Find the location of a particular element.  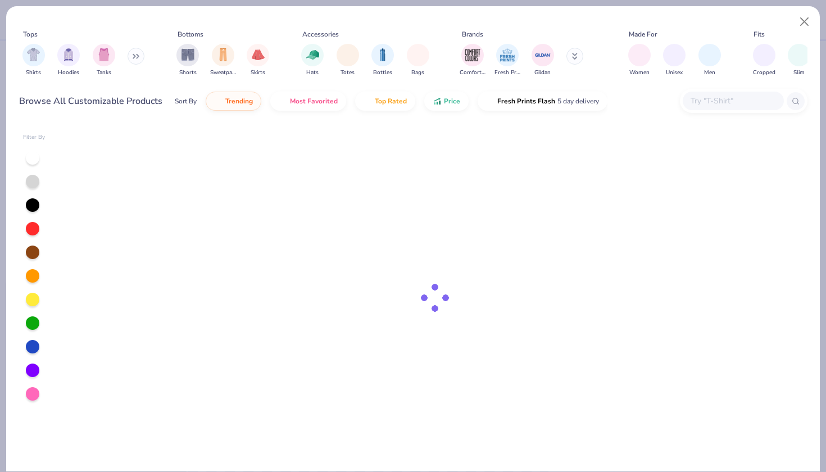

span: Comfort Colors is located at coordinates (473, 73).